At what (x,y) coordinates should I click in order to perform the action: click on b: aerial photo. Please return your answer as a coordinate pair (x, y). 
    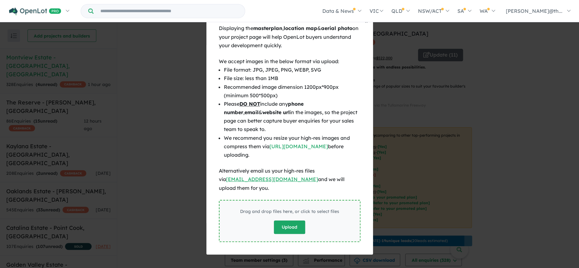
    Looking at the image, I should click on (337, 28).